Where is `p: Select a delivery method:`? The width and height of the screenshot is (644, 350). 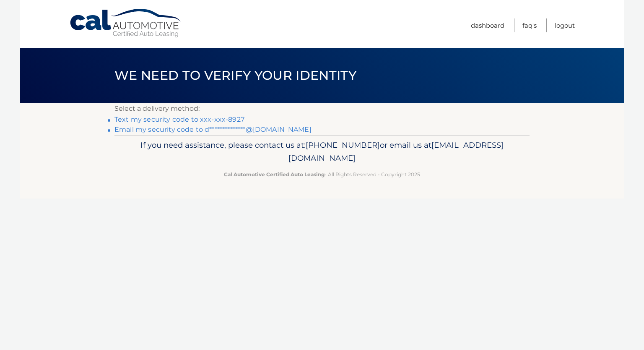 p: Select a delivery method: is located at coordinates (322, 109).